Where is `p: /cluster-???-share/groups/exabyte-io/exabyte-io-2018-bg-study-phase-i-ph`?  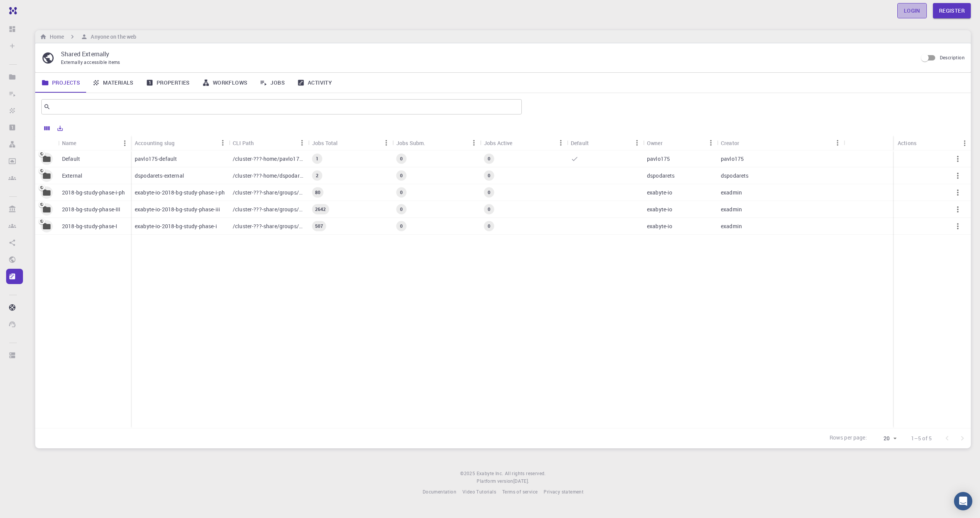 p: /cluster-???-share/groups/exabyte-io/exabyte-io-2018-bg-study-phase-i-ph is located at coordinates (269, 193).